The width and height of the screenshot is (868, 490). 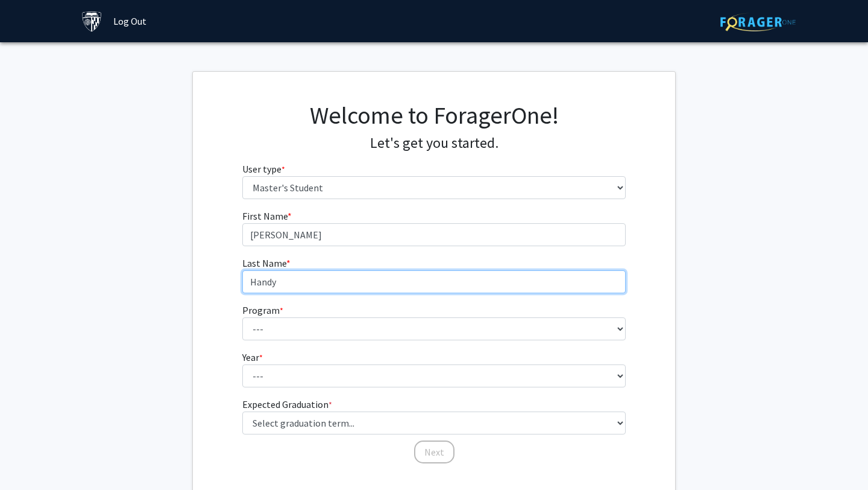 I want to click on img: Johns Hopkins University Logo, so click(x=92, y=21).